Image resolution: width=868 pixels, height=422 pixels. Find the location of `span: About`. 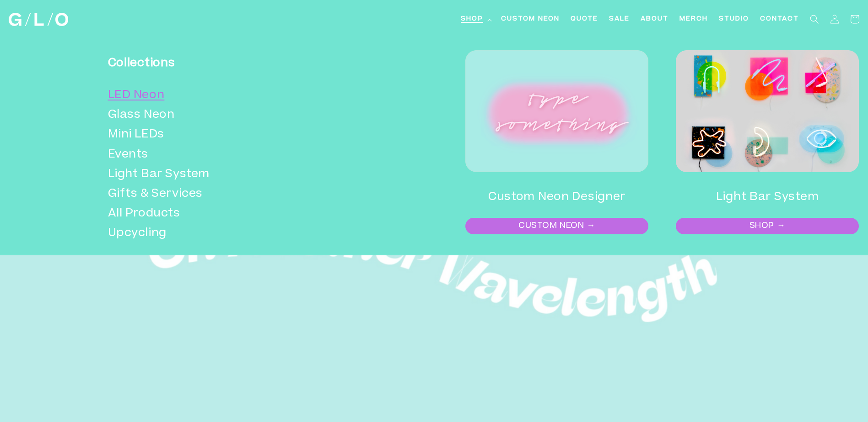

span: About is located at coordinates (655, 19).